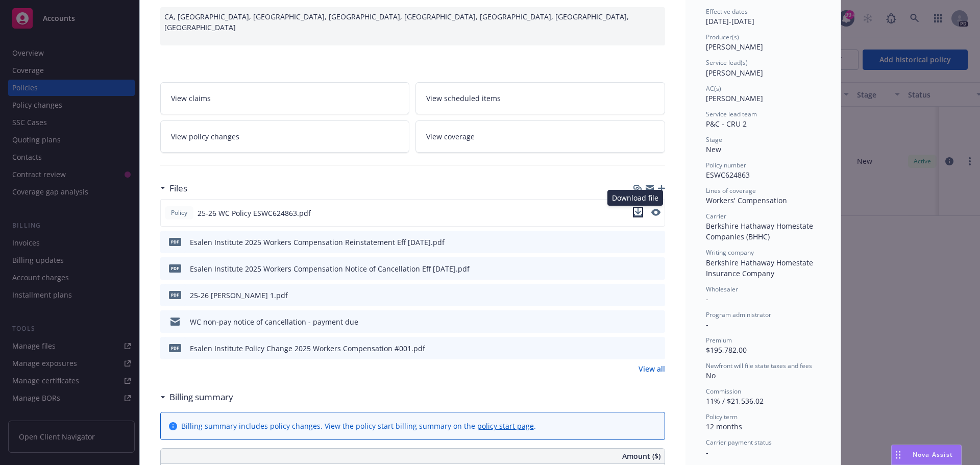 This screenshot has width=980, height=465. I want to click on span: P&C - CRU 2, so click(726, 123).